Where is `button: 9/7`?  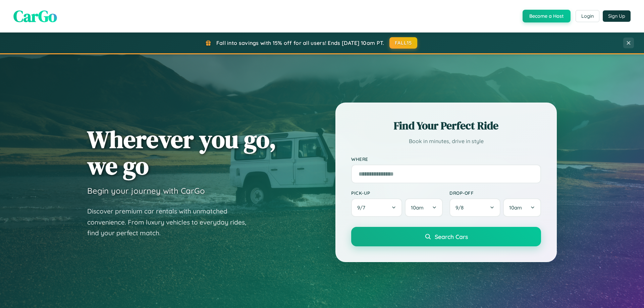
button: 9/7 is located at coordinates (377, 208).